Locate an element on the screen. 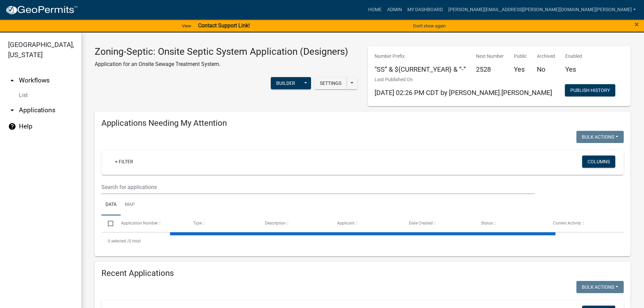  button: Publish History is located at coordinates (590, 90).